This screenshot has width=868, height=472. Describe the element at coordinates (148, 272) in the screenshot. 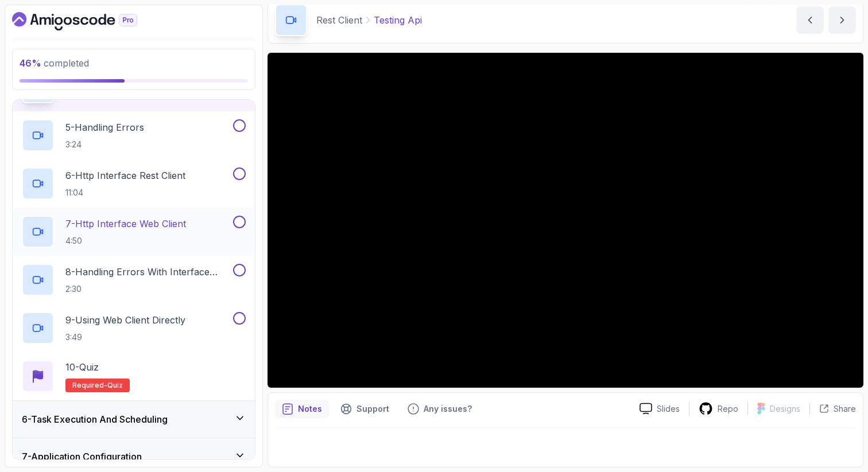

I see `p: 8 - Handling Errors With Interface Web Client` at that location.